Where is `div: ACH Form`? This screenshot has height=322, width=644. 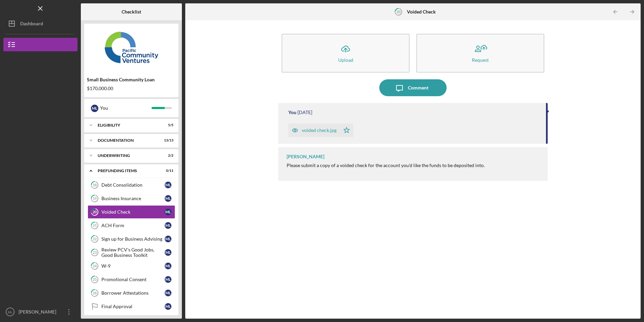
div: ACH Form is located at coordinates (133, 225).